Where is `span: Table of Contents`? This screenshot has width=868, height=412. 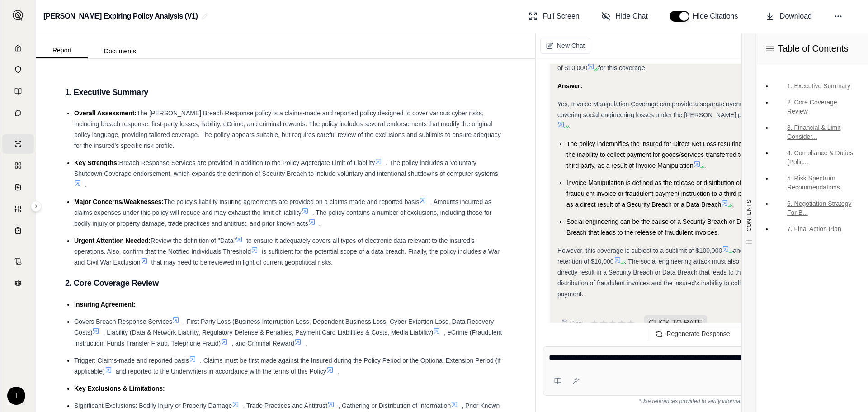 span: Table of Contents is located at coordinates (813, 48).